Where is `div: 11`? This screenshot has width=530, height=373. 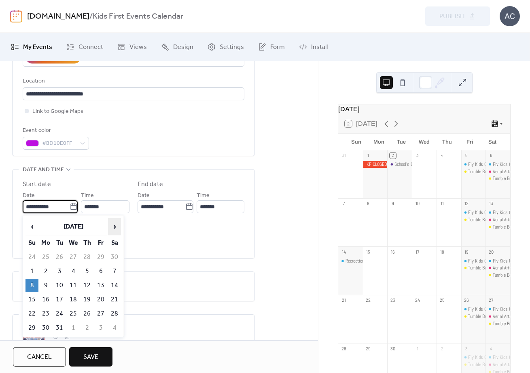
div: 11 is located at coordinates (442, 203).